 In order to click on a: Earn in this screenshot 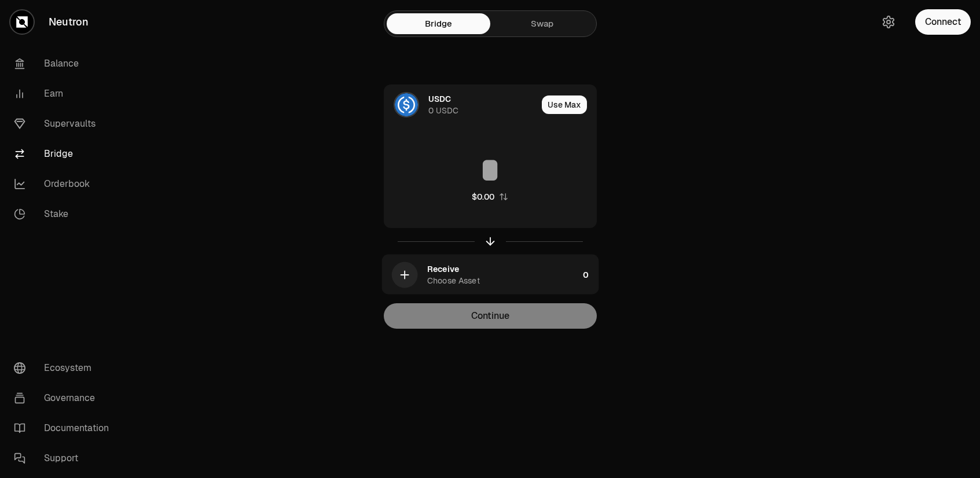, I will do `click(65, 94)`.